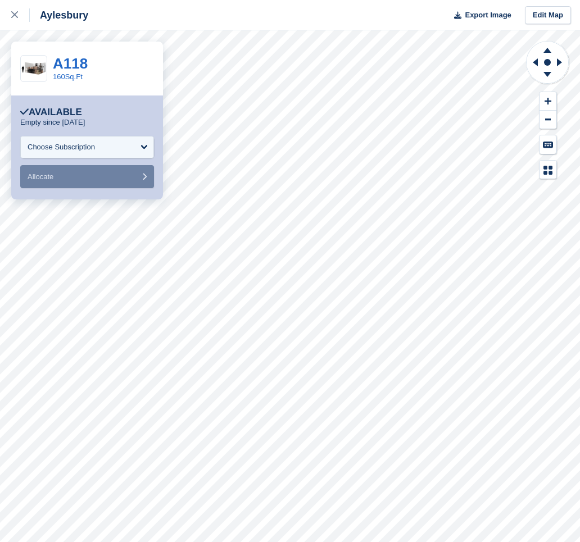 The width and height of the screenshot is (580, 542). Describe the element at coordinates (548, 101) in the screenshot. I see `button: Zoom In` at that location.